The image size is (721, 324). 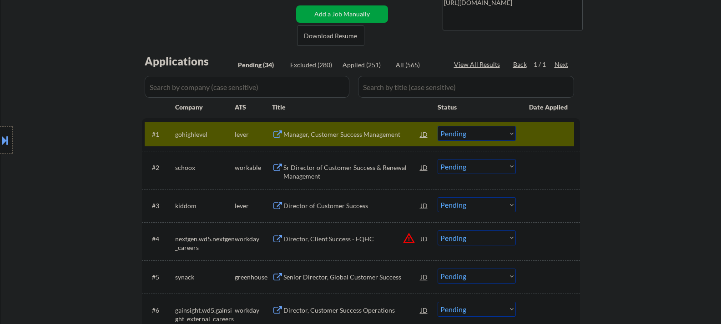 I want to click on div: schoox, so click(x=205, y=168).